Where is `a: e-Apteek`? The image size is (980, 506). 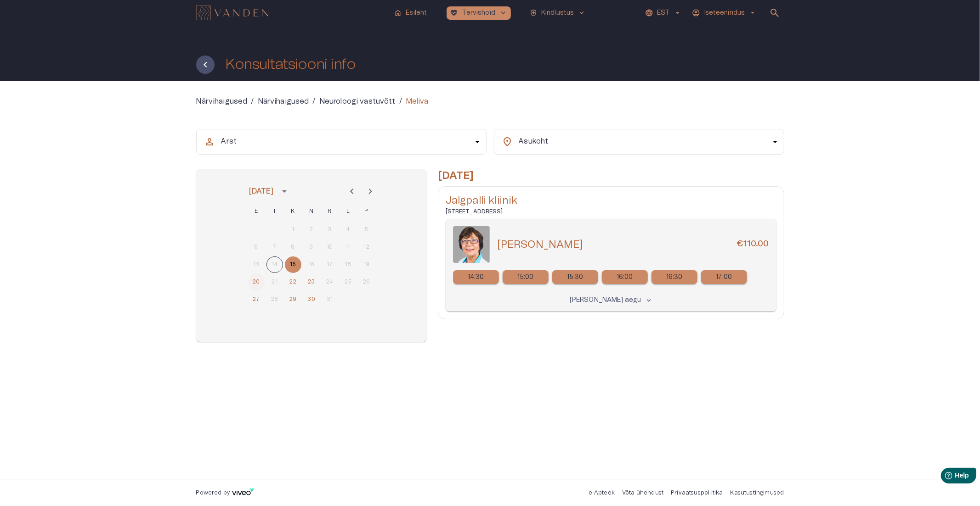 a: e-Apteek is located at coordinates (601, 493).